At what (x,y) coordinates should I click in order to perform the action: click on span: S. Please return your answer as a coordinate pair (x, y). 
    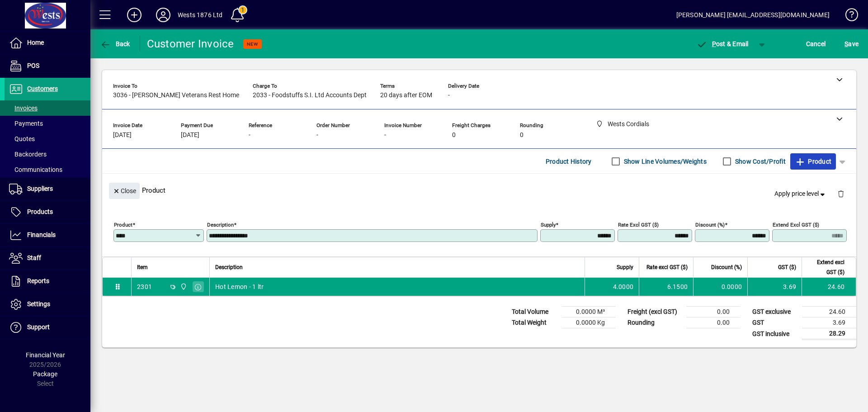
    Looking at the image, I should click on (846, 43).